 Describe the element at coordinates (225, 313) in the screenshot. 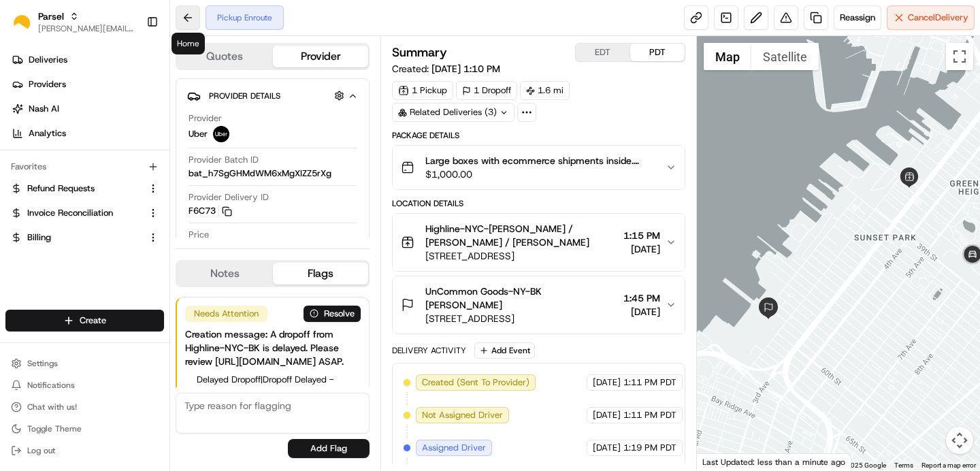

I see `div: Needs Attention` at that location.